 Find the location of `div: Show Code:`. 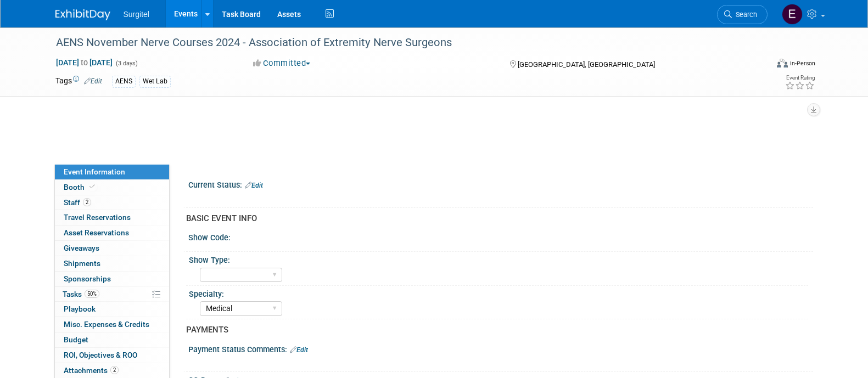

div: Show Code: is located at coordinates (501, 236).